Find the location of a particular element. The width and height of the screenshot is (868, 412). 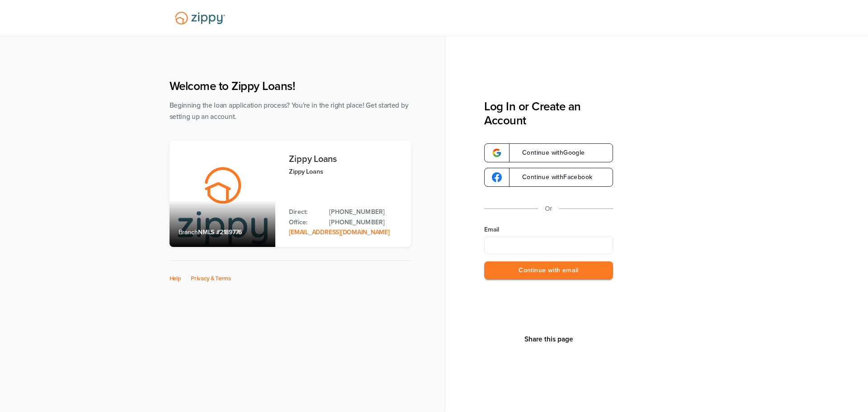

button: Share This Page is located at coordinates (548, 339).